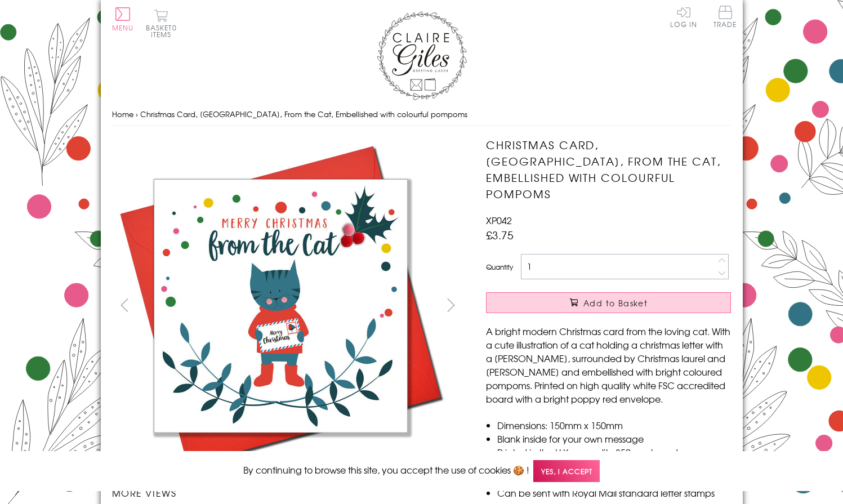 The image size is (843, 504). What do you see at coordinates (614, 425) in the screenshot?
I see `li: Dimensions: 150mm x 150mm` at bounding box center [614, 425].